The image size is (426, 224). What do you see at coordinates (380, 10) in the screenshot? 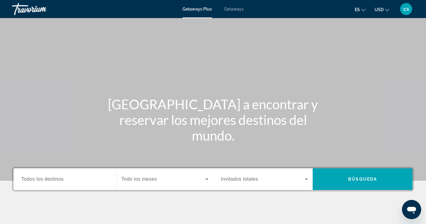
I see `span: USD` at bounding box center [380, 10].